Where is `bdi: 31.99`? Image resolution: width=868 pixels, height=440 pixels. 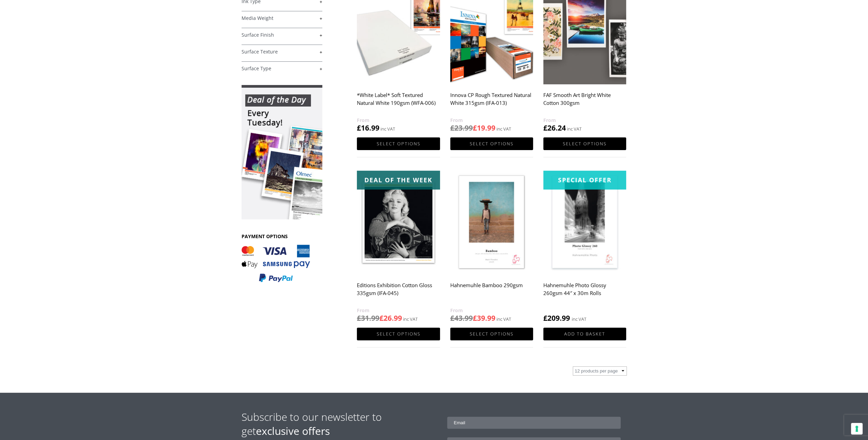 bdi: 31.99 is located at coordinates (368, 318).